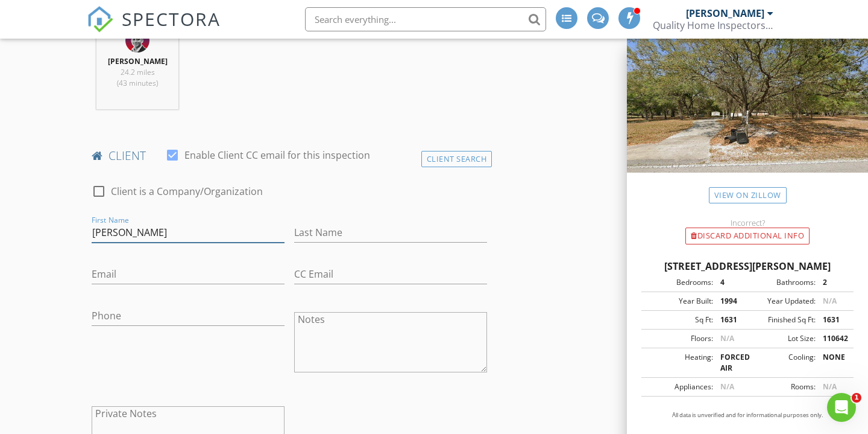  I want to click on div: Lot Size:, so click(781, 338).